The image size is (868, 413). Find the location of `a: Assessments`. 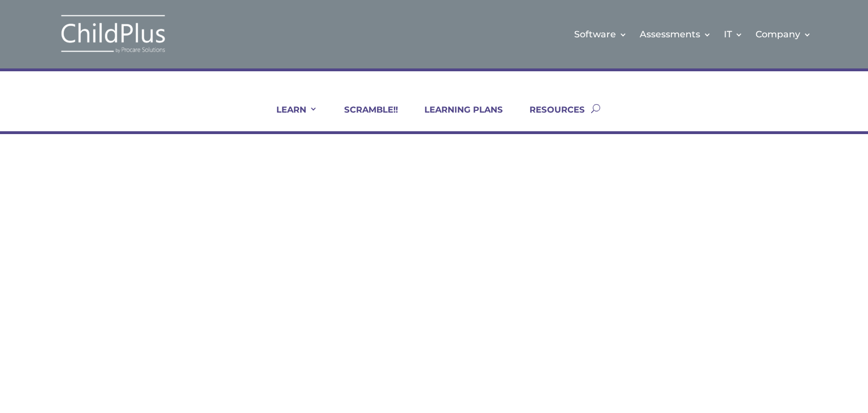

a: Assessments is located at coordinates (675, 34).